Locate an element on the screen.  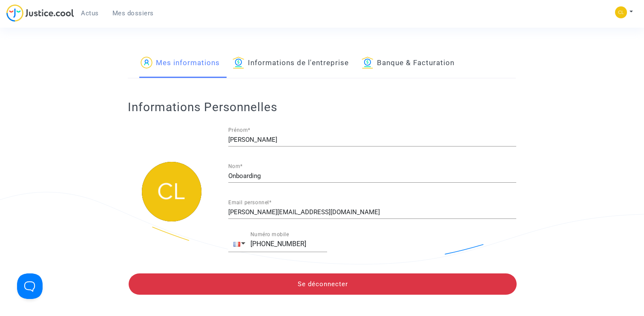
span: Mes dossiers is located at coordinates (133, 13).